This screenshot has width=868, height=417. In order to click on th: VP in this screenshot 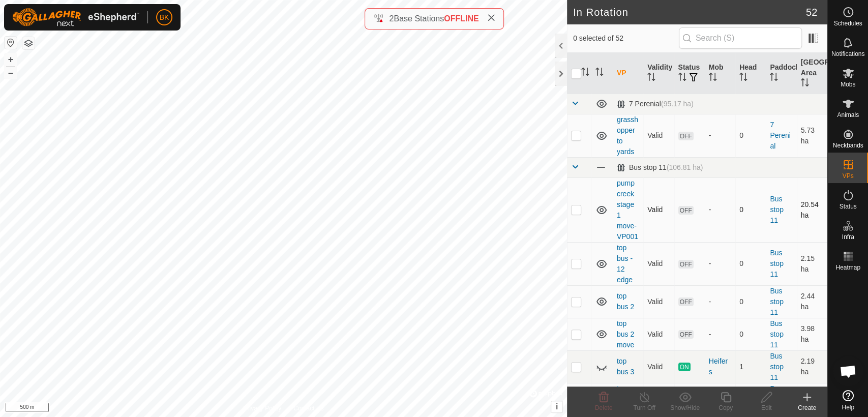, I will do `click(628, 73)`.